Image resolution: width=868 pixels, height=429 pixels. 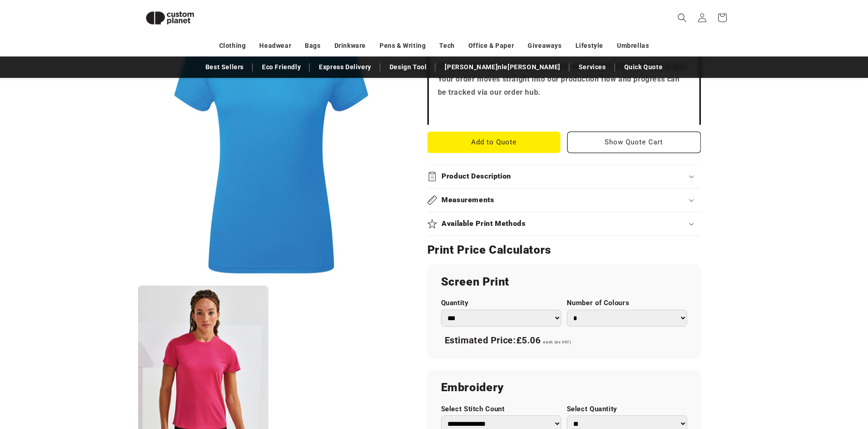 What do you see at coordinates (275, 45) in the screenshot?
I see `a: Headwear` at bounding box center [275, 45].